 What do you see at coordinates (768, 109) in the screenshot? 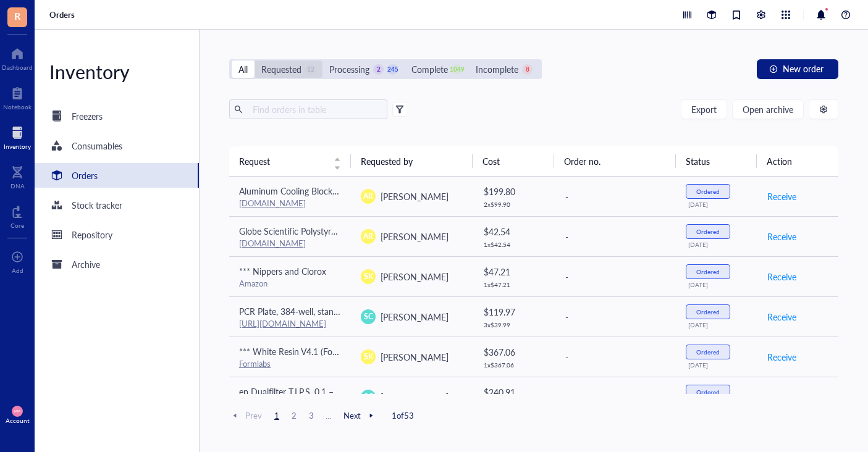
I see `button: Open archive` at bounding box center [768, 109].